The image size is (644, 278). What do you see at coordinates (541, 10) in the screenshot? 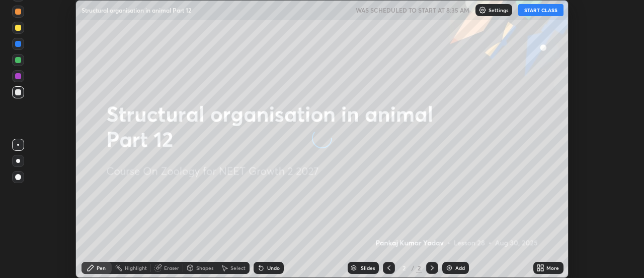
I see `button: START CLASS` at bounding box center [541, 10].